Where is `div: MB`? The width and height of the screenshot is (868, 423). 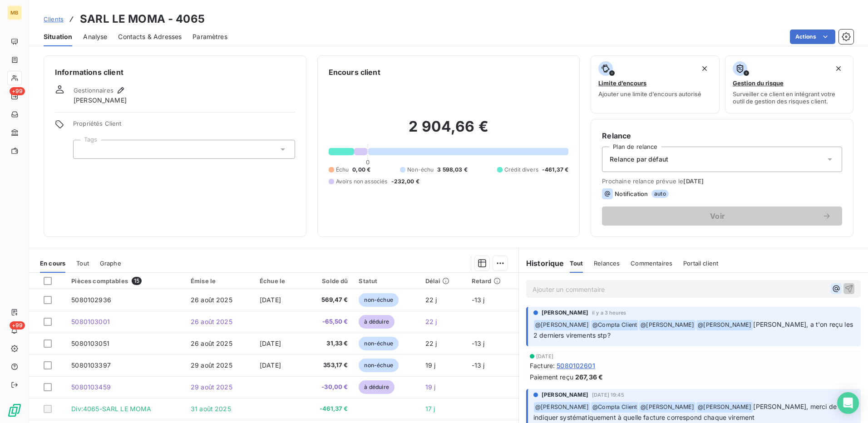 div: MB is located at coordinates (14, 13).